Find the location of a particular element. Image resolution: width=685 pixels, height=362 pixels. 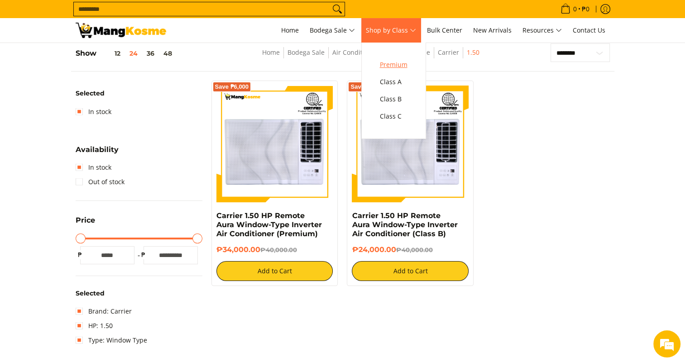

h5: Show is located at coordinates (126, 53).